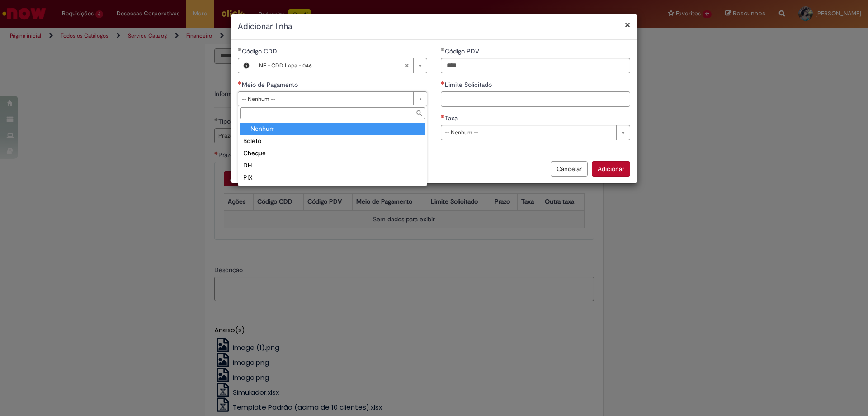  Describe the element at coordinates (333, 153) in the screenshot. I see `ul: Meio de Pagamento` at that location.